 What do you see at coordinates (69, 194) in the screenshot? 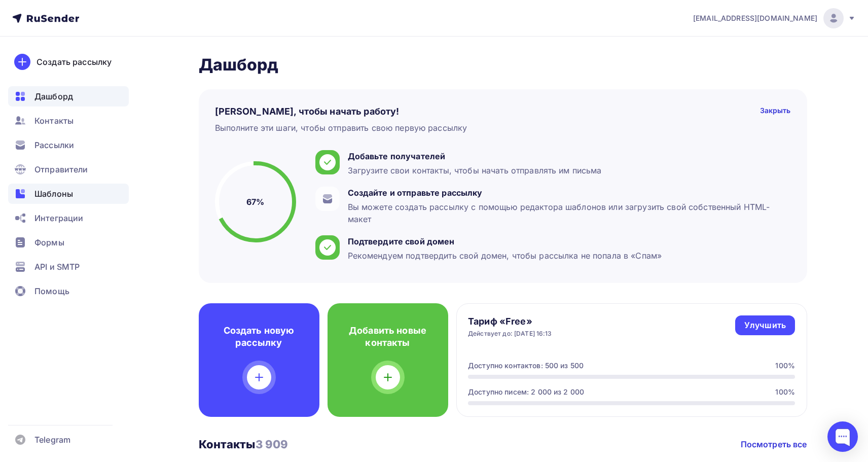
I see `a: Шаблоны` at bounding box center [69, 194].